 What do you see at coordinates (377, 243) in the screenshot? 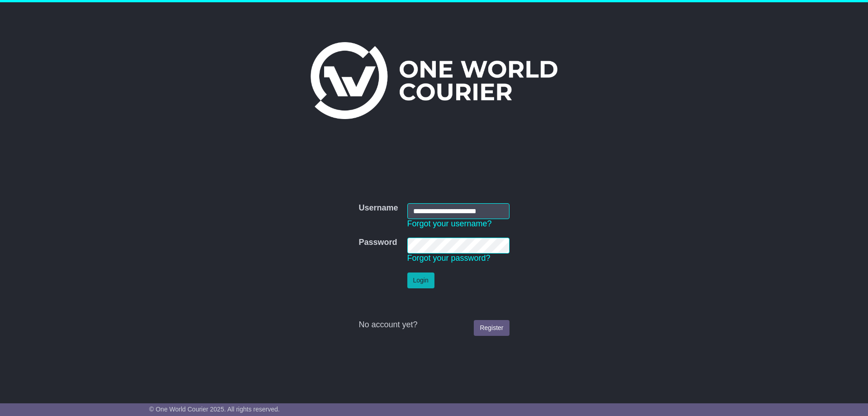
I see `label: Password` at bounding box center [377, 243].